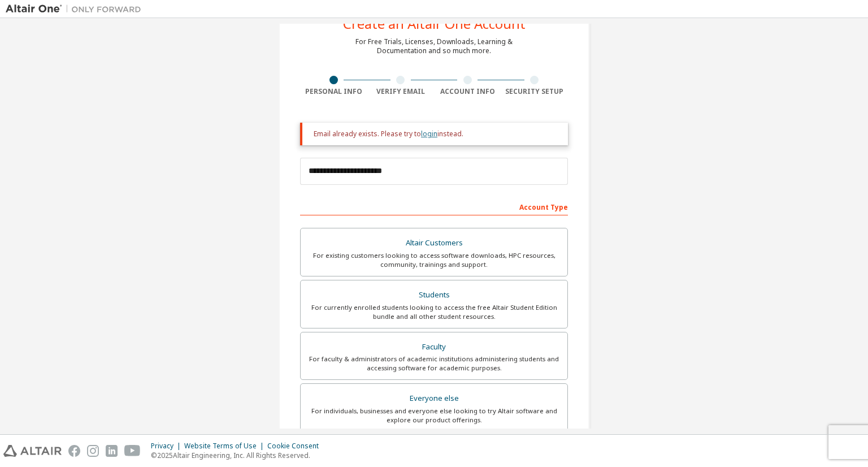 Image resolution: width=868 pixels, height=467 pixels. Describe the element at coordinates (74, 451) in the screenshot. I see `img: facebook.svg` at that location.